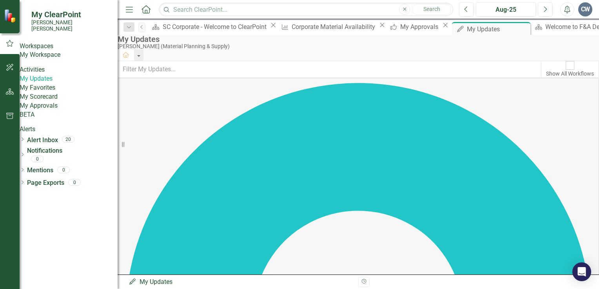 The image size is (599, 289). I want to click on button: CW, so click(585, 9).